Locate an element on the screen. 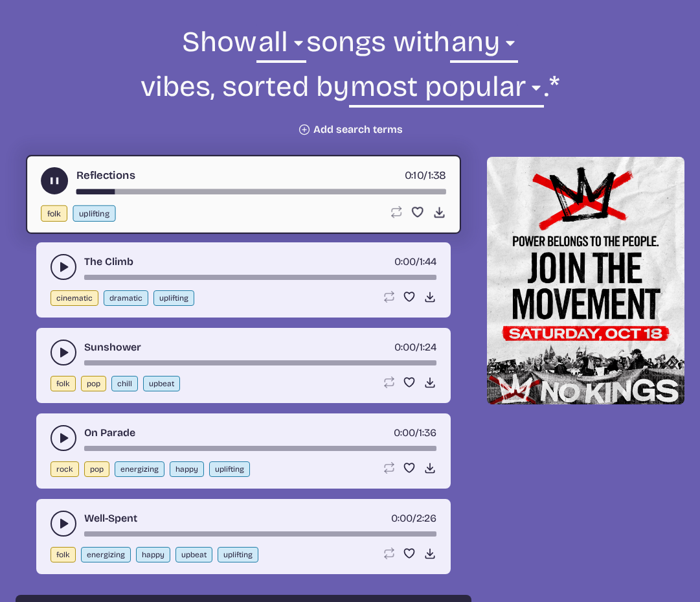 Image resolution: width=700 pixels, height=602 pixels. button: cinematic is located at coordinates (75, 298).